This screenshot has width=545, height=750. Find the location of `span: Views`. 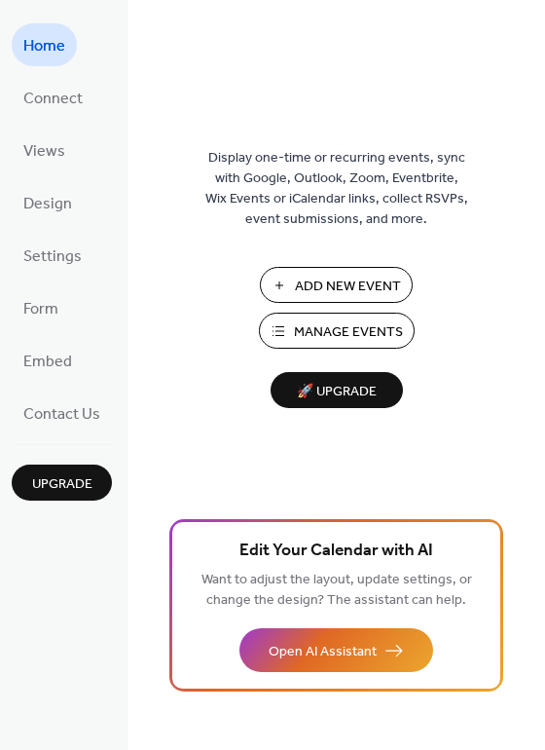

span: Views is located at coordinates (44, 152).